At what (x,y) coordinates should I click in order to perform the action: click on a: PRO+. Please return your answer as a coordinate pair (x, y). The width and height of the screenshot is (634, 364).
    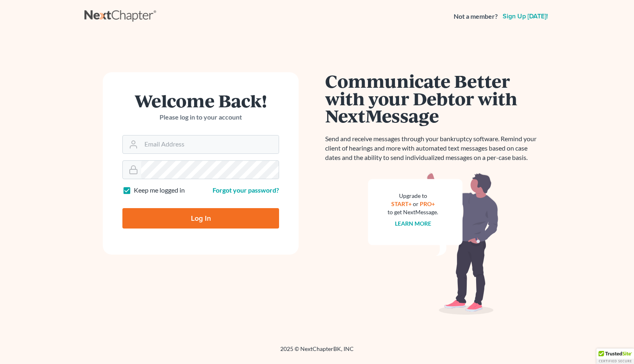
    Looking at the image, I should click on (428, 204).